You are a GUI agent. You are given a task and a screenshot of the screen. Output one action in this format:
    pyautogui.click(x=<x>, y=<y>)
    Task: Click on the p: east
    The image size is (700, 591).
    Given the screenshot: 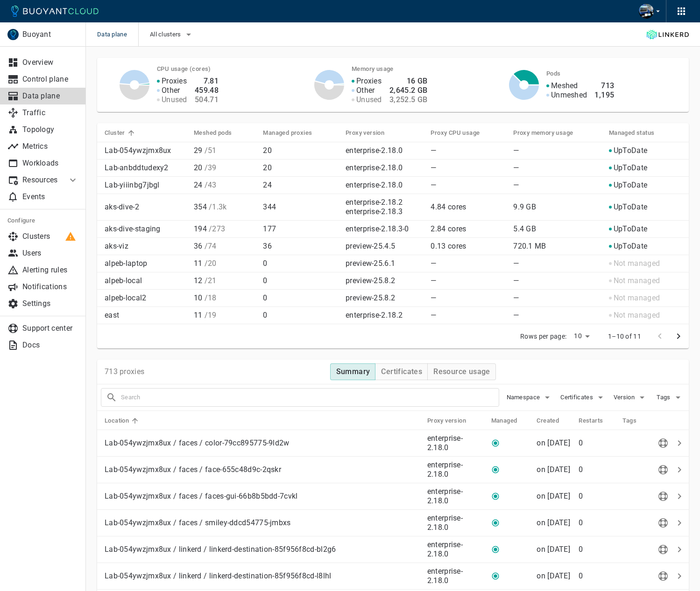 What is the action you would take?
    pyautogui.click(x=146, y=315)
    